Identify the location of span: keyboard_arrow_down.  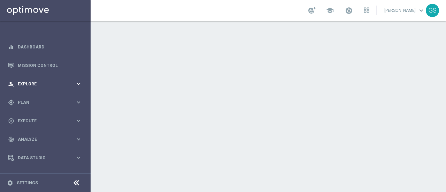
(421, 10).